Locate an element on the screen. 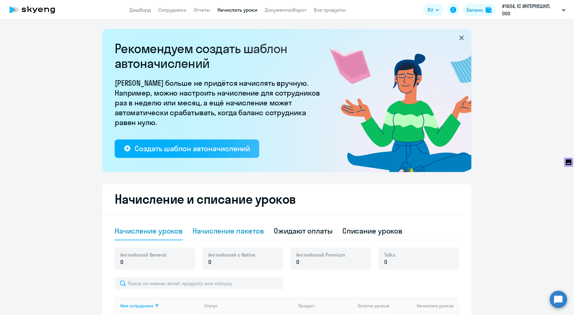 Image resolution: width=574 pixels, height=315 pixels. a: Дашборд is located at coordinates (140, 10).